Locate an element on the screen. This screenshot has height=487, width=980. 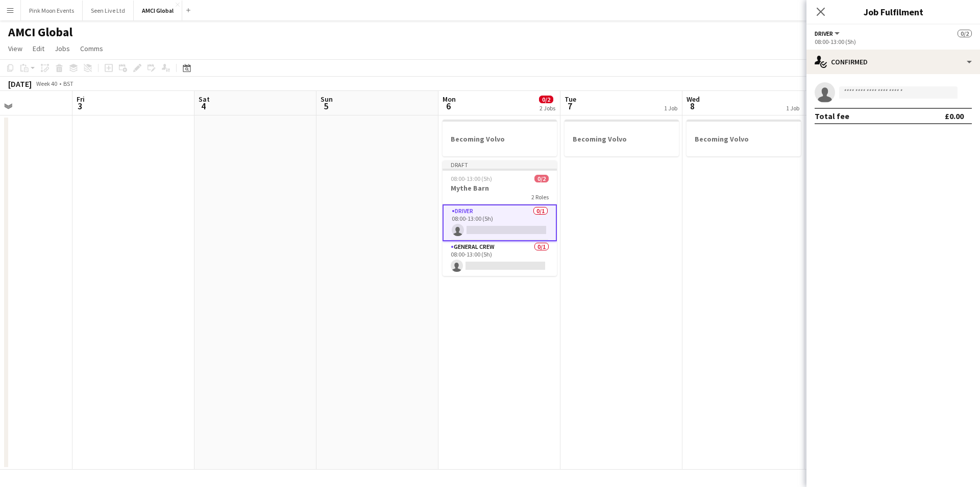
span: Tue is located at coordinates (570, 99).